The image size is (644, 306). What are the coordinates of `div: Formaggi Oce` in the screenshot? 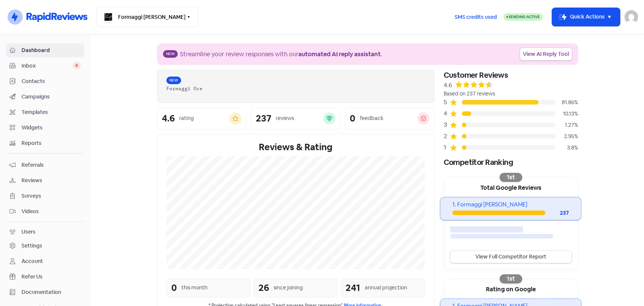 It's located at (296, 88).